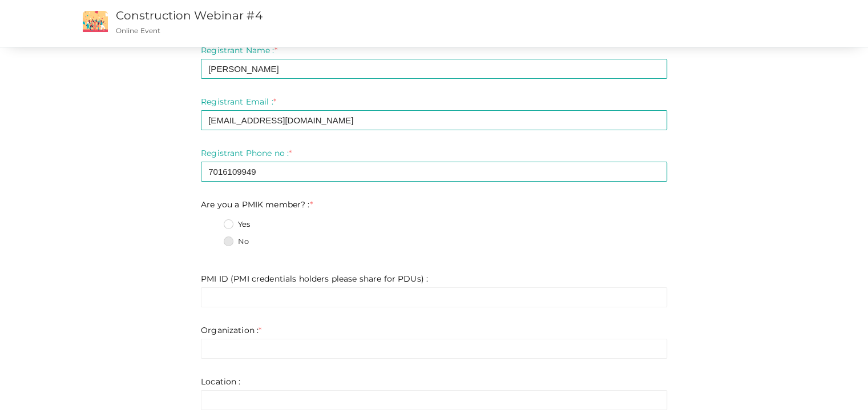  I want to click on img: event2.png, so click(95, 22).